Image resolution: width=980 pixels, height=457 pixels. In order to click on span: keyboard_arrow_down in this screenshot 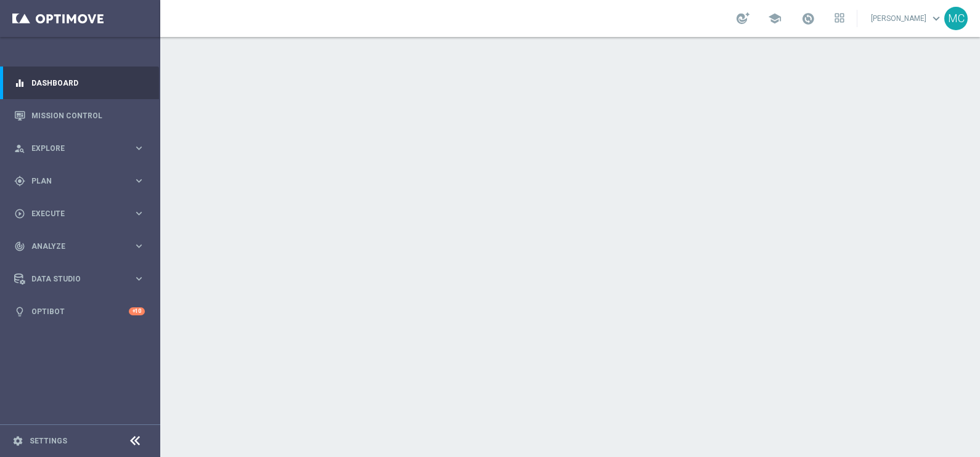, I will do `click(936, 19)`.